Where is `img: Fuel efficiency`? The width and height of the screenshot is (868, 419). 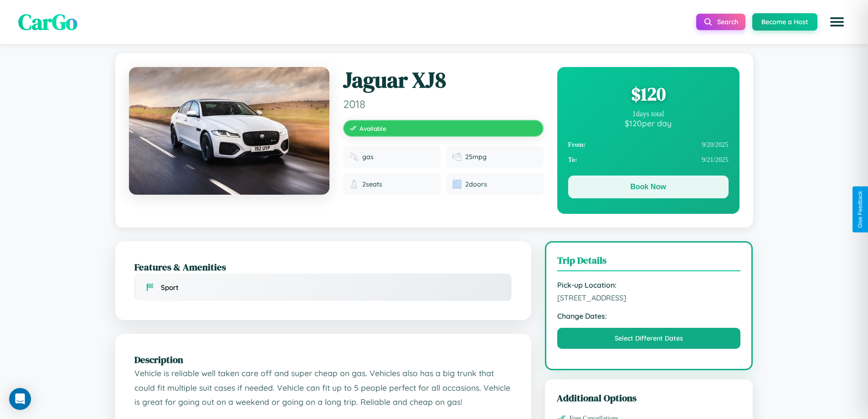
img: Fuel efficiency is located at coordinates (457, 157).